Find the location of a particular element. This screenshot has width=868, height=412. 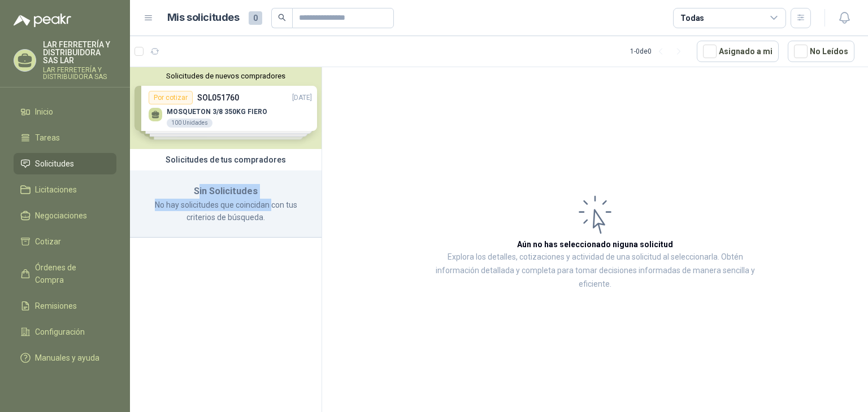

img: Logo peakr is located at coordinates (42, 20).